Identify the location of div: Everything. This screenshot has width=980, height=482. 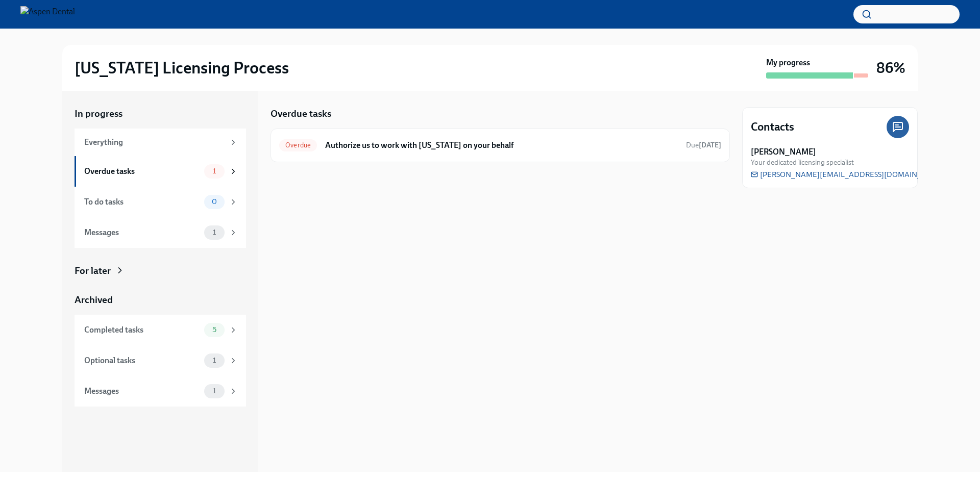
(154, 143).